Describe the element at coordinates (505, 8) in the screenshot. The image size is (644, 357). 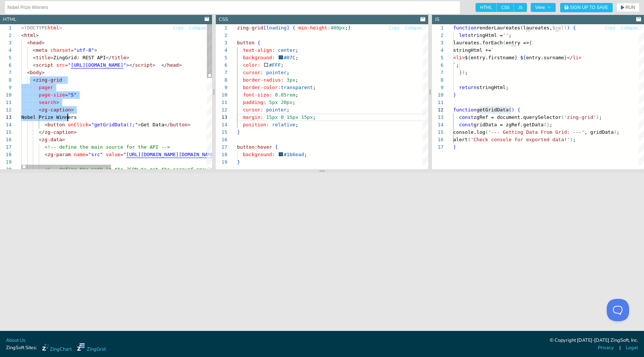
I see `span: CSS` at that location.